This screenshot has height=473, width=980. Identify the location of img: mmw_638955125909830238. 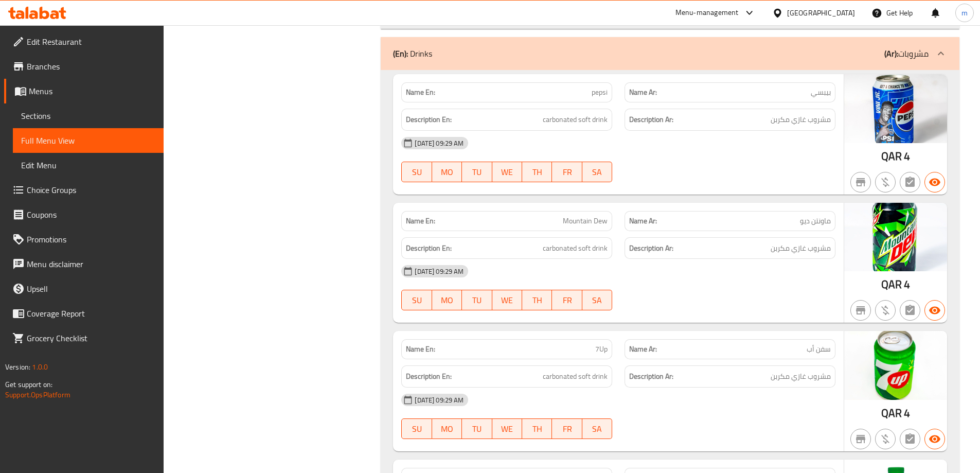
(895, 365).